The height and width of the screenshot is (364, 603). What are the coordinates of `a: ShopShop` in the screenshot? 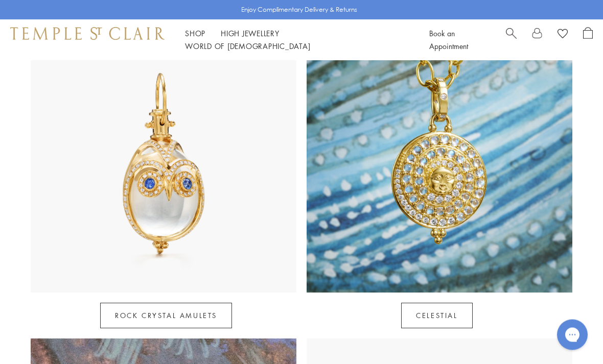 It's located at (195, 33).